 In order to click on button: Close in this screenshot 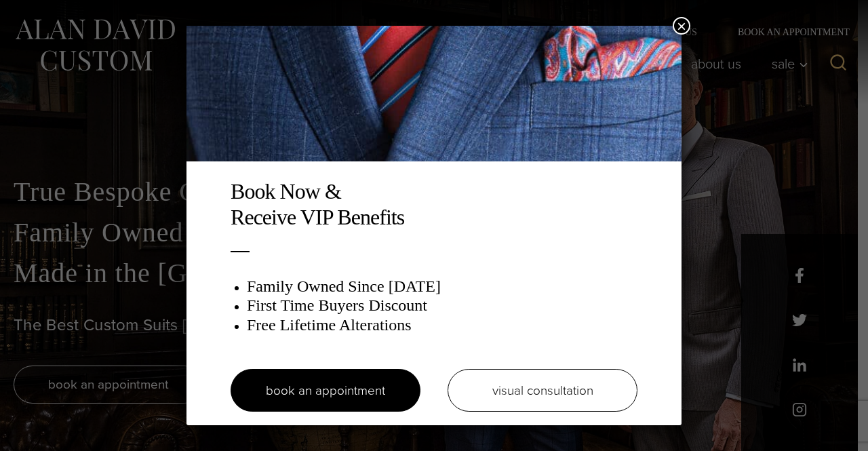, I will do `click(681, 26)`.